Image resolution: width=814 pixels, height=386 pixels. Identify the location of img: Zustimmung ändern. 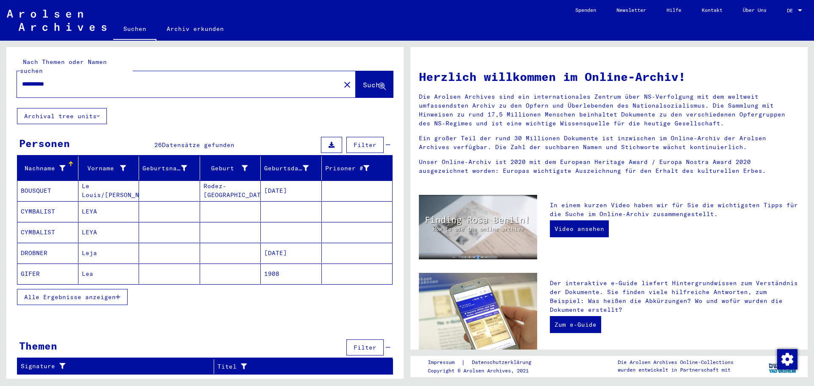
(788, 360).